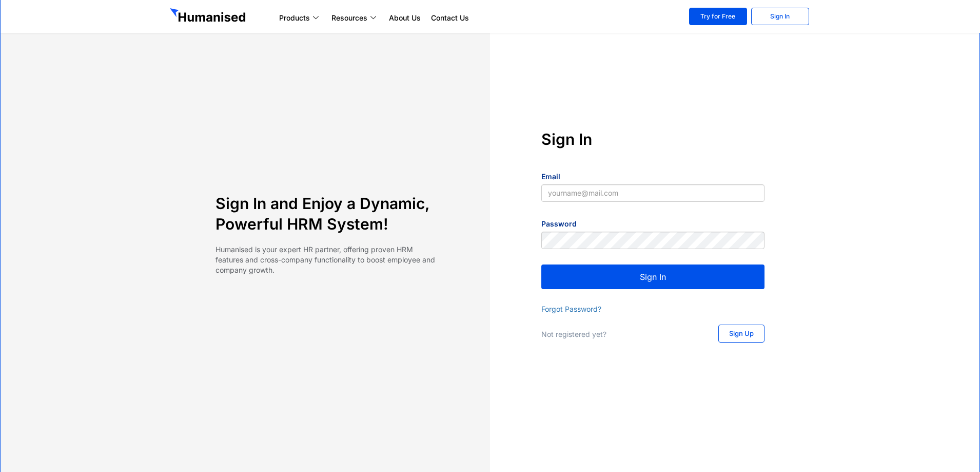 The image size is (980, 472). Describe the element at coordinates (551, 177) in the screenshot. I see `label: Email` at that location.